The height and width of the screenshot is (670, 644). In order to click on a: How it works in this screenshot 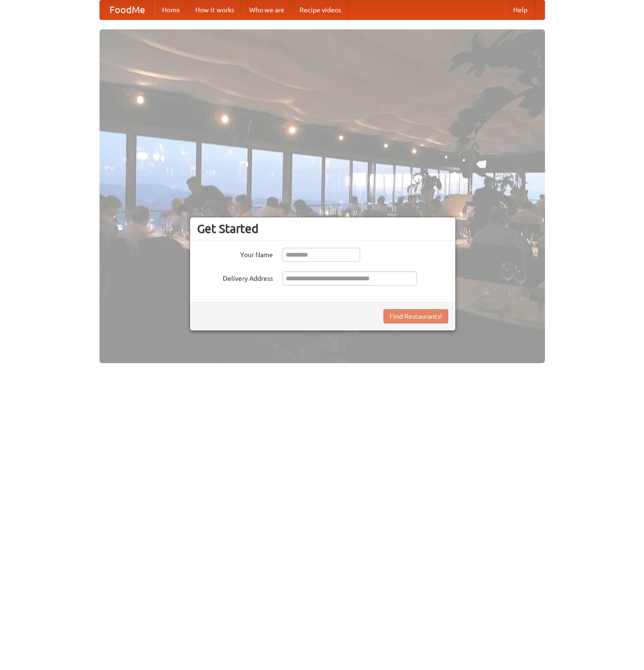, I will do `click(215, 10)`.